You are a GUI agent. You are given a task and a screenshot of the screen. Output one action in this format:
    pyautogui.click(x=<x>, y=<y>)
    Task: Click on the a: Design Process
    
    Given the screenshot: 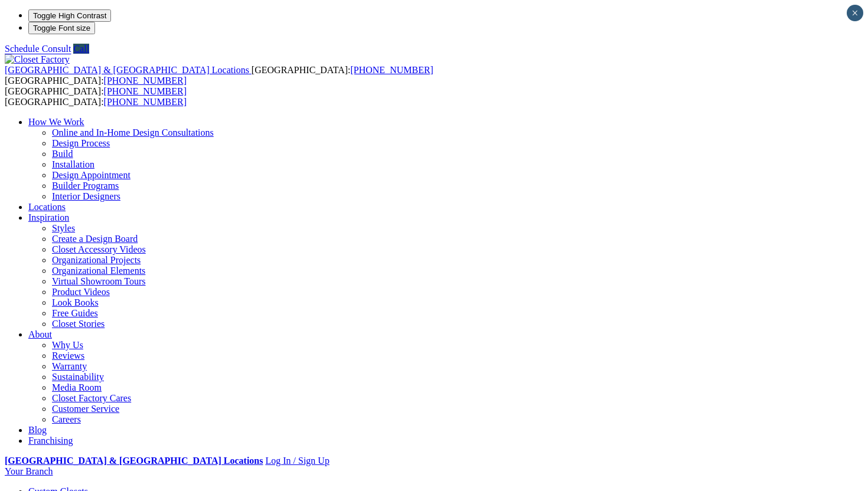 What is the action you would take?
    pyautogui.click(x=81, y=143)
    